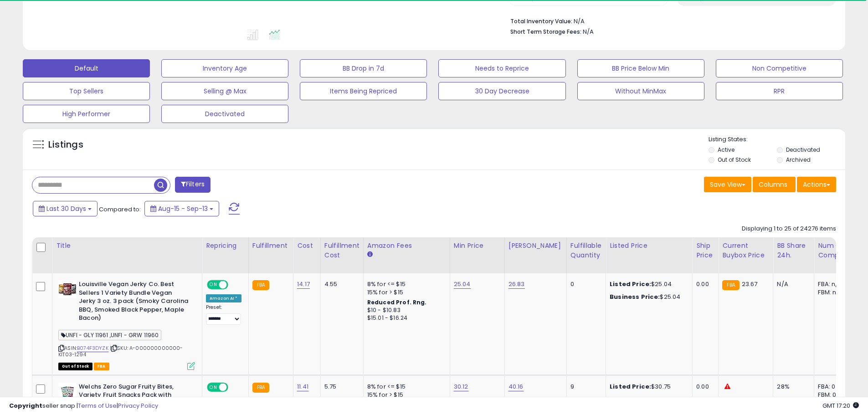 The width and height of the screenshot is (868, 415). What do you see at coordinates (833, 292) in the screenshot?
I see `div: FBM: n/a` at bounding box center [833, 292].